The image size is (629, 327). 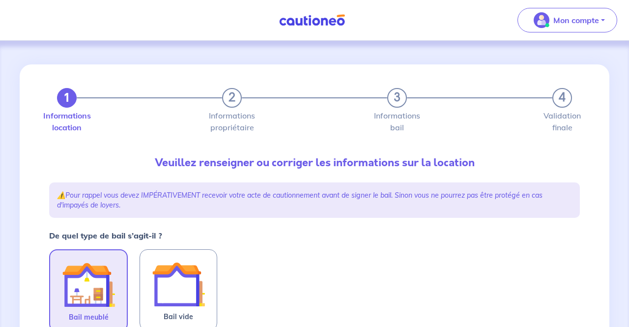 I want to click on img: illu_furnished_lease.svg, so click(x=88, y=285).